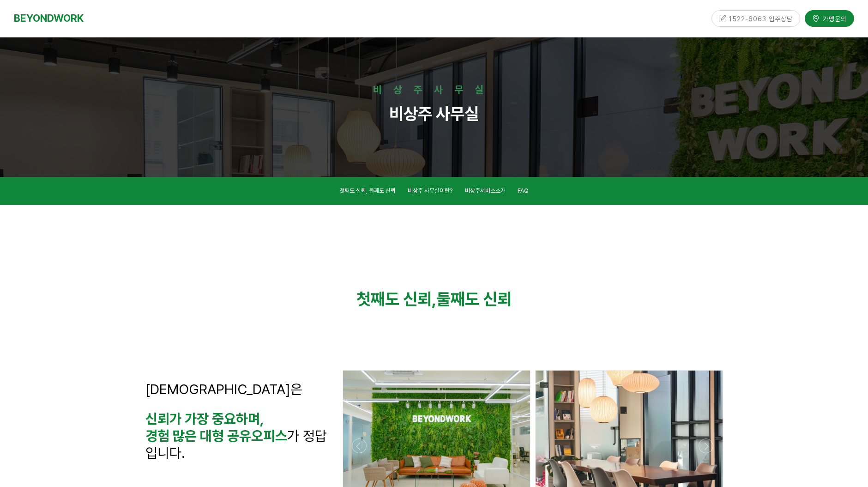 The width and height of the screenshot is (868, 487). I want to click on strong: 비상주사무실, so click(434, 90).